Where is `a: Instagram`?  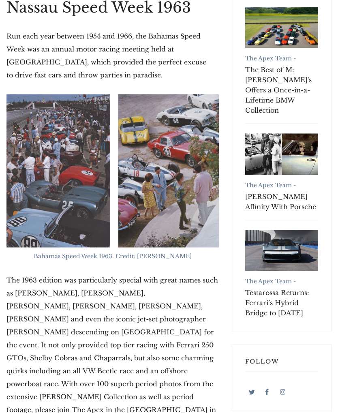
a: Instagram is located at coordinates (283, 392).